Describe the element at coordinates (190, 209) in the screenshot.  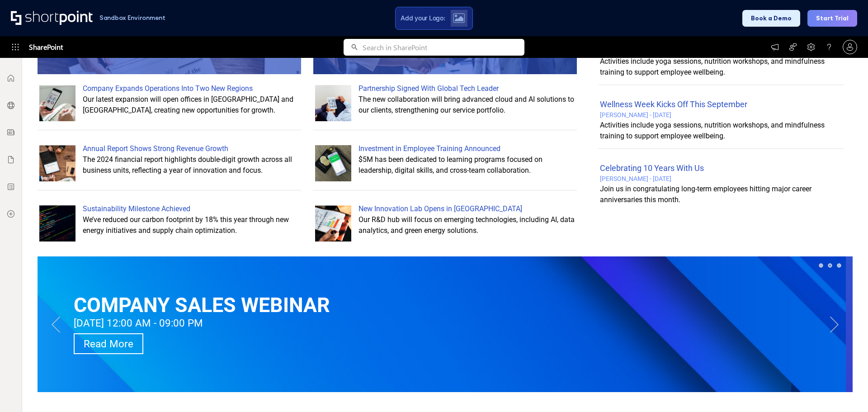
I see `div: Sustainability Milestone Achieved` at that location.